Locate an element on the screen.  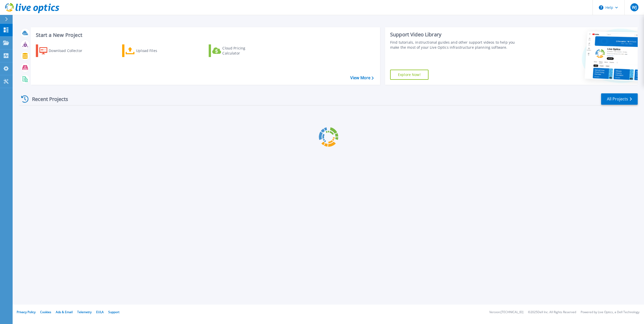
div: Download Collector is located at coordinates (69, 51).